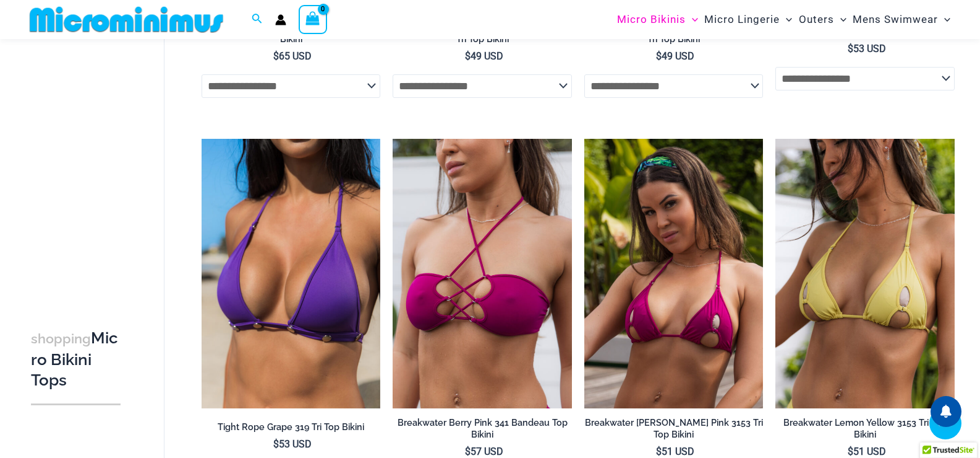  Describe the element at coordinates (865, 428) in the screenshot. I see `h2: Breakwater Lemon Yellow 3153 Tri Top Bikini` at that location.